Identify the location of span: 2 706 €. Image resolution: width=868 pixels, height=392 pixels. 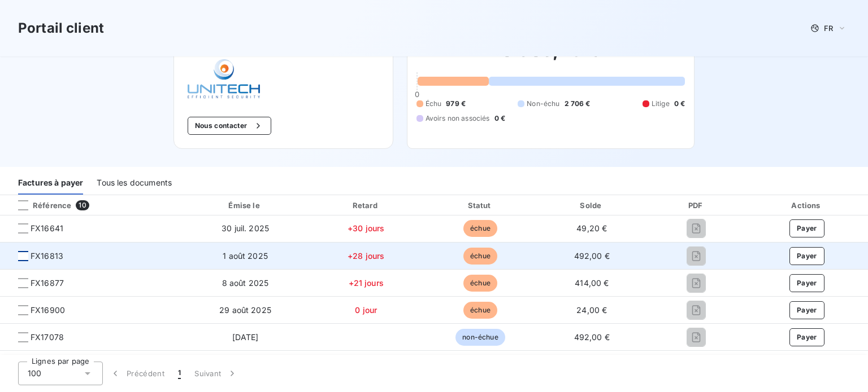
(578, 104).